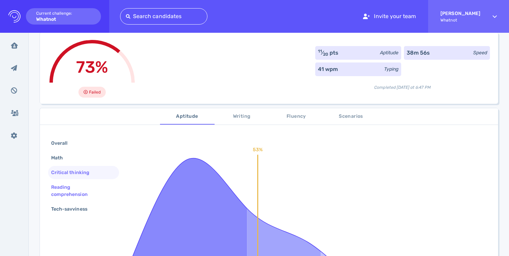 This screenshot has width=509, height=256. What do you see at coordinates (328, 69) in the screenshot?
I see `div: 41 wpm` at bounding box center [328, 69].